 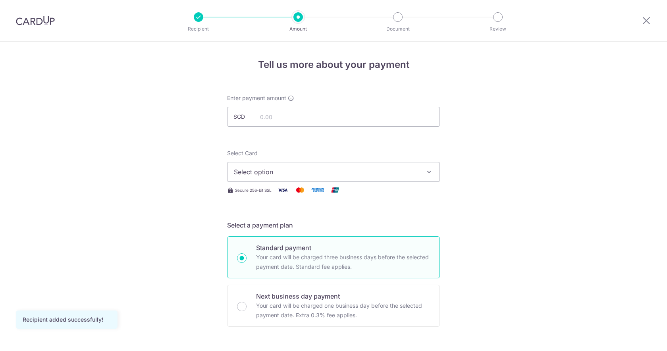 What do you see at coordinates (498, 29) in the screenshot?
I see `p: Review` at bounding box center [498, 29].